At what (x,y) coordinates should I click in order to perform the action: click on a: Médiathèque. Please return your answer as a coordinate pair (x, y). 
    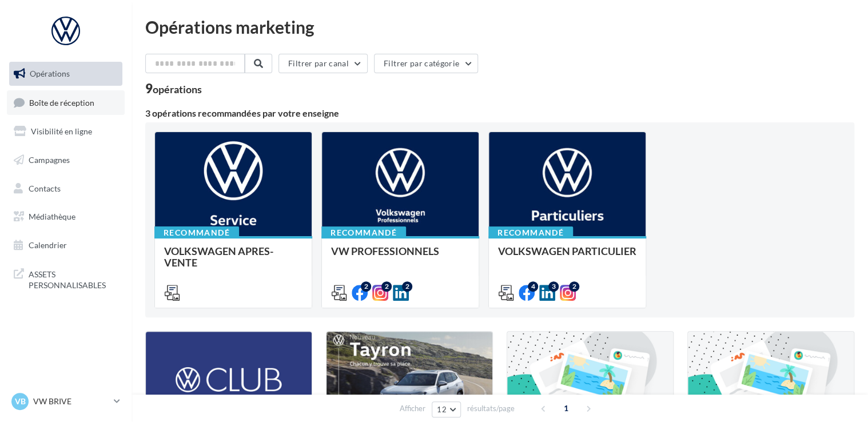
    Looking at the image, I should click on (66, 217).